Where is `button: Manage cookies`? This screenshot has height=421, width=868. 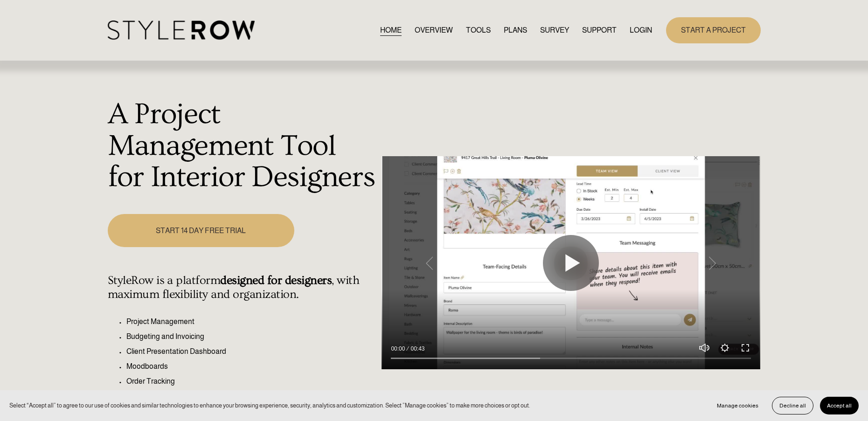
button: Manage cookies is located at coordinates (738, 406).